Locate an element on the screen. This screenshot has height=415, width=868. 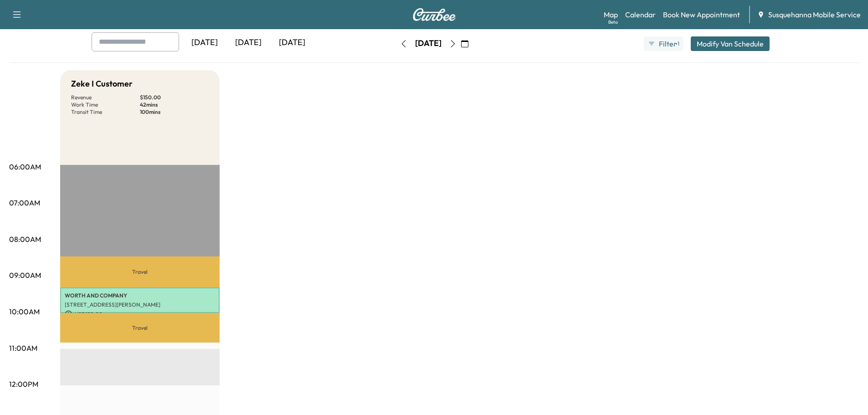
p: USD 150.00 is located at coordinates (140, 315).